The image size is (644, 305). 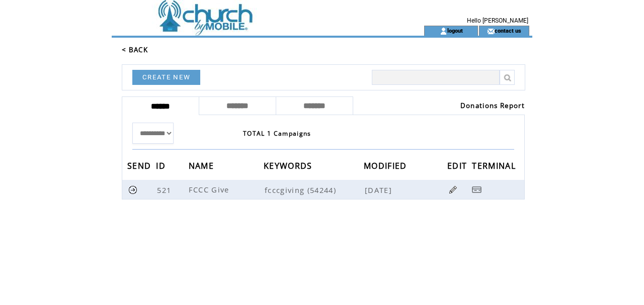 What do you see at coordinates (490, 31) in the screenshot?
I see `img: contact_us_icon.gif` at bounding box center [490, 31].